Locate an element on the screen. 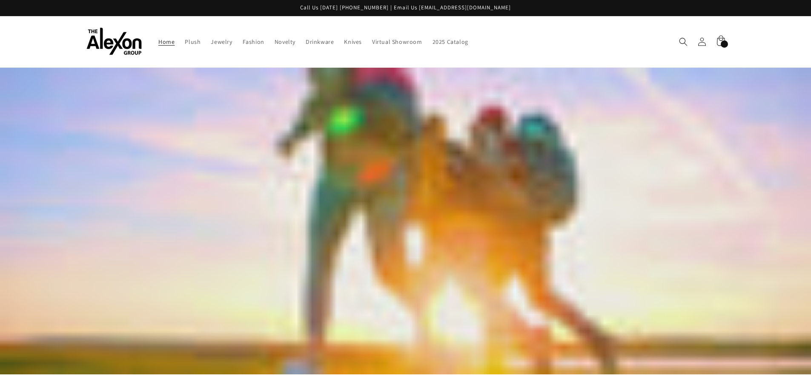  span: 2025 Catalog is located at coordinates (450, 42).